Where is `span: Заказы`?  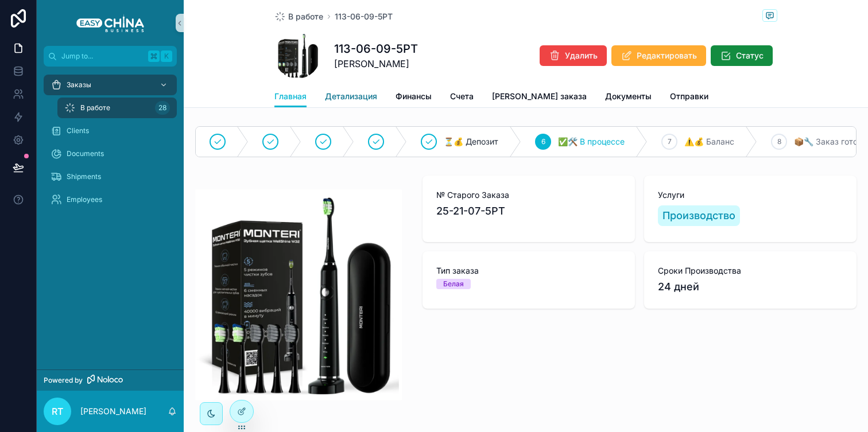
span: Заказы is located at coordinates (79, 85).